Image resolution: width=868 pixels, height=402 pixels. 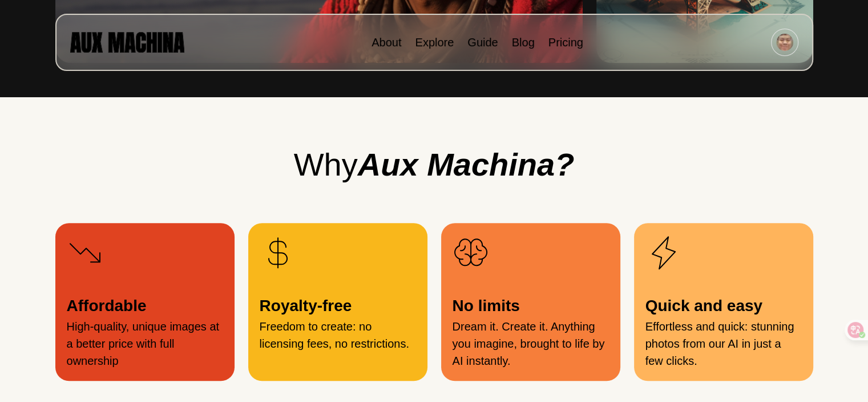 What do you see at coordinates (723, 344) in the screenshot?
I see `p: Effortless and quick: stunning photos from our AI in just a few clicks.` at bounding box center [723, 344].